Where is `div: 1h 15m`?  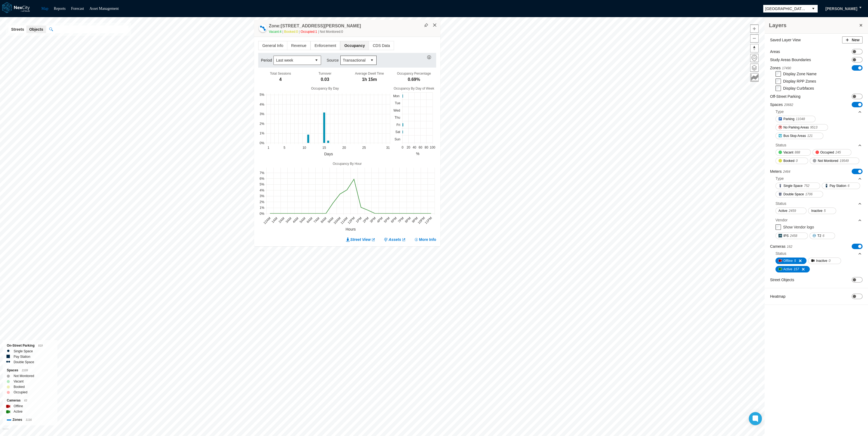 div: 1h 15m is located at coordinates (369, 79).